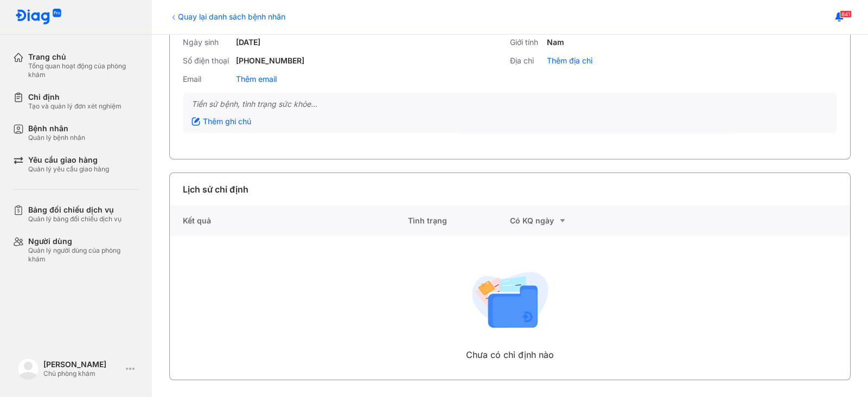 The image size is (868, 397). What do you see at coordinates (510, 104) in the screenshot?
I see `div: Tiền sử bệnh, tình trạng sức khỏe...` at bounding box center [510, 104].